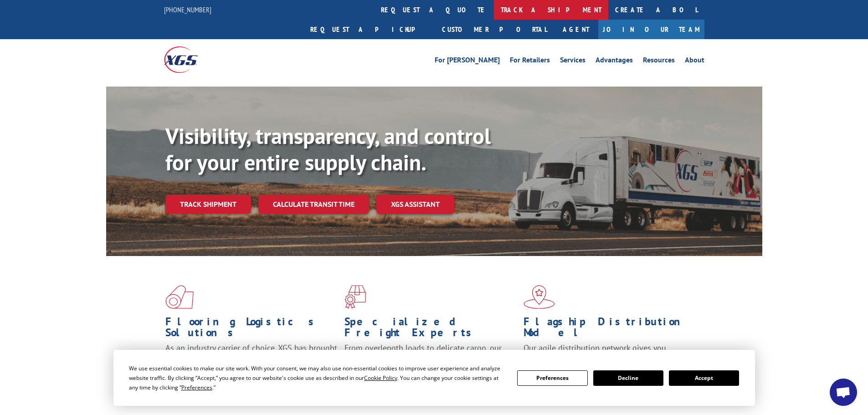  I want to click on a: Resources, so click(659, 61).